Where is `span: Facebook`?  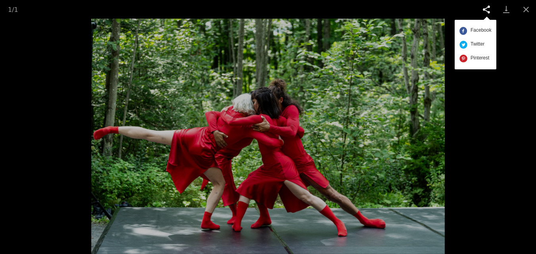
span: Facebook is located at coordinates (481, 30).